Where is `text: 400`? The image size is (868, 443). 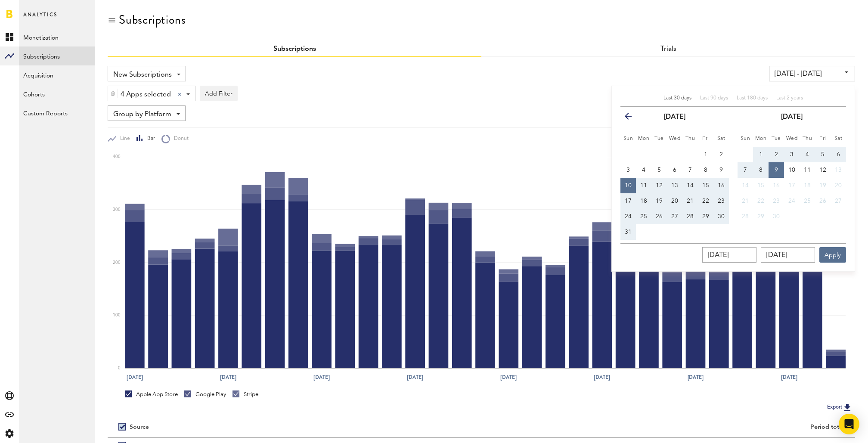
text: 400 is located at coordinates (116, 156).